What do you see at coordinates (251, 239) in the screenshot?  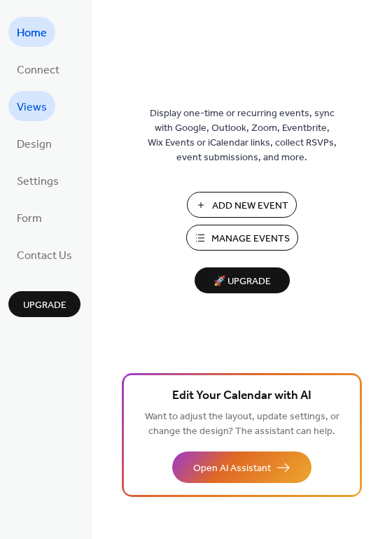 I see `span: Manage Events` at bounding box center [251, 239].